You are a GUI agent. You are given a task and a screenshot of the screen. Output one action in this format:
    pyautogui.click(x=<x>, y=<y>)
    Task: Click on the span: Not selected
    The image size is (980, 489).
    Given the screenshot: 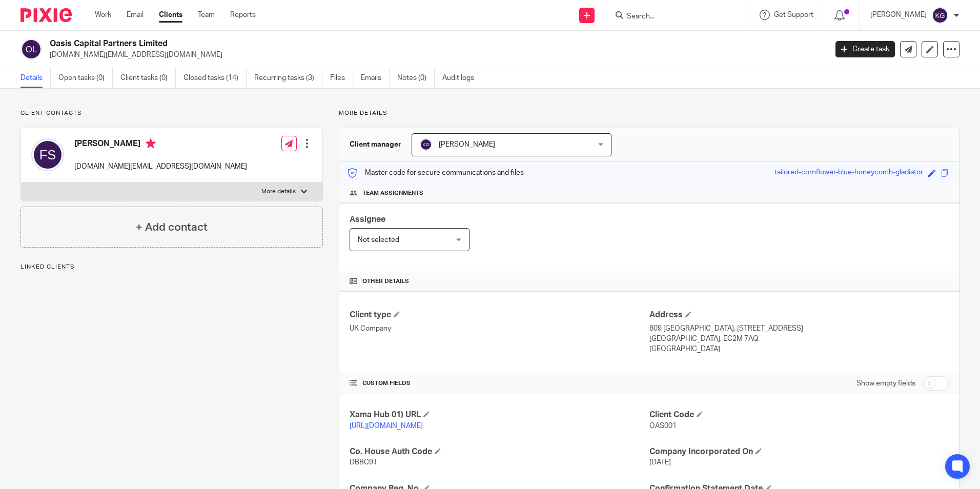 What is the action you would take?
    pyautogui.click(x=378, y=240)
    